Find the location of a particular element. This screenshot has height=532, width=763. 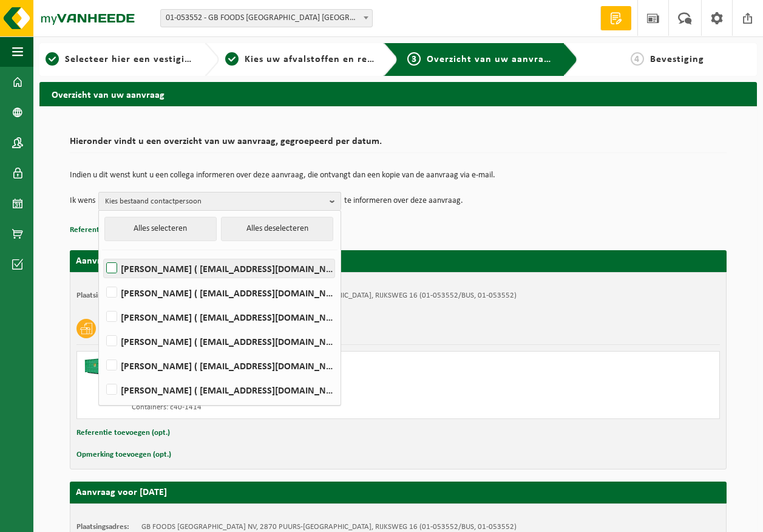

button: Kies bestaand contactpersoon is located at coordinates (220, 201).